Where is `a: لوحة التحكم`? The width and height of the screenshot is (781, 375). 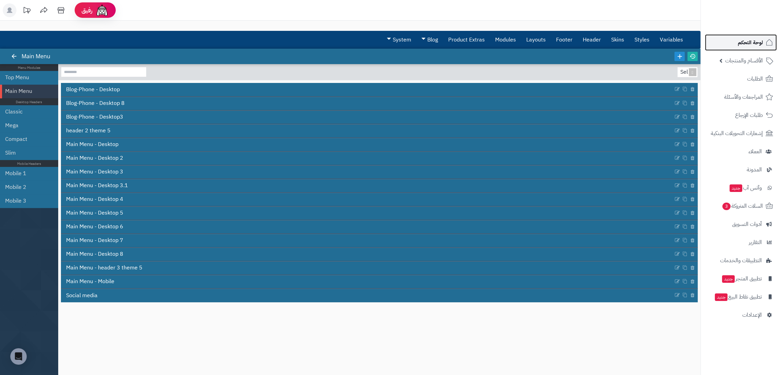 a: لوحة التحكم is located at coordinates (741, 42).